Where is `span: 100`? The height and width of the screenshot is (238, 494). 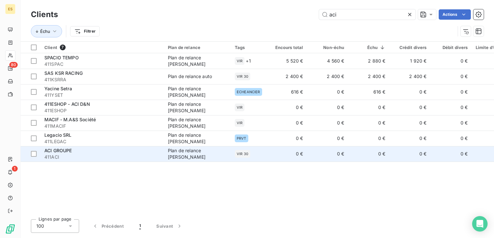
span: 100 is located at coordinates (40, 226).